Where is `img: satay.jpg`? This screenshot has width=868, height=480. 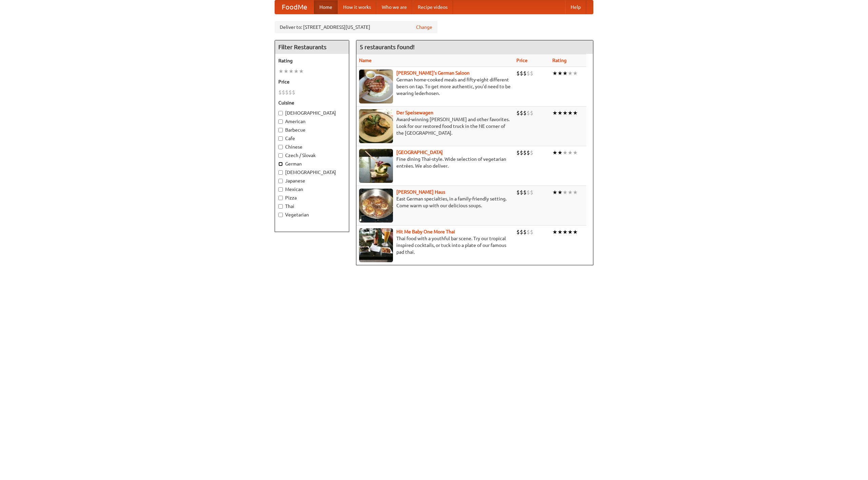
img: satay.jpg is located at coordinates (376, 166).